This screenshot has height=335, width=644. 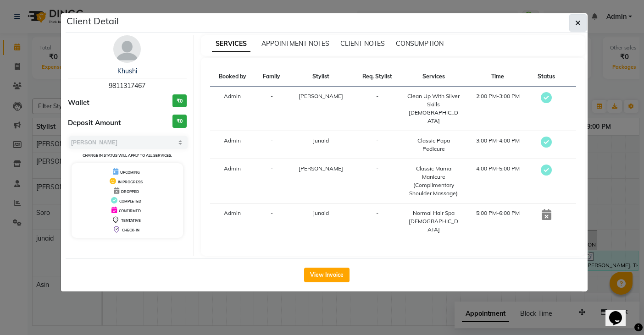 What do you see at coordinates (130, 211) in the screenshot?
I see `span: CONFIRMED` at bounding box center [130, 211].